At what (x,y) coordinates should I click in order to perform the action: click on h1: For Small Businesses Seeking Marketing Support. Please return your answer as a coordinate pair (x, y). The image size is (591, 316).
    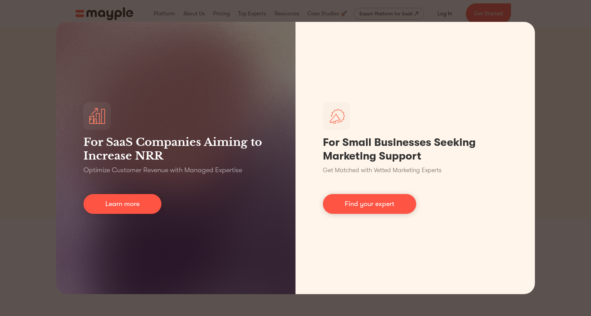
    Looking at the image, I should click on (415, 149).